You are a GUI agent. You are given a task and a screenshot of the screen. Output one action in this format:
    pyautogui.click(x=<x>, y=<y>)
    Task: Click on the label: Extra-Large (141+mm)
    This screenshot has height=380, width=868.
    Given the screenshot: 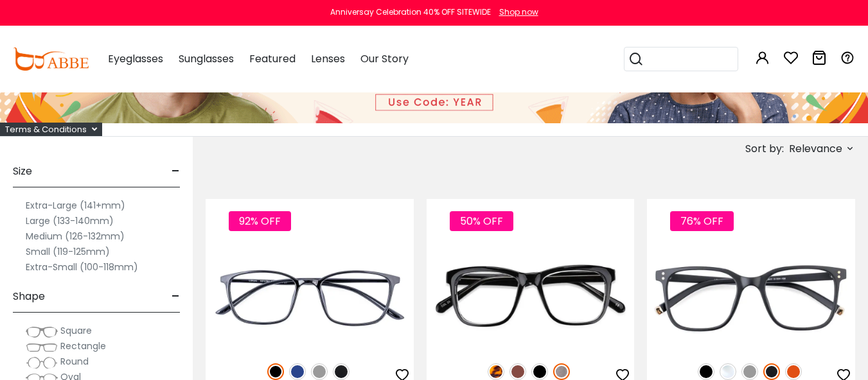 What is the action you would take?
    pyautogui.click(x=75, y=205)
    